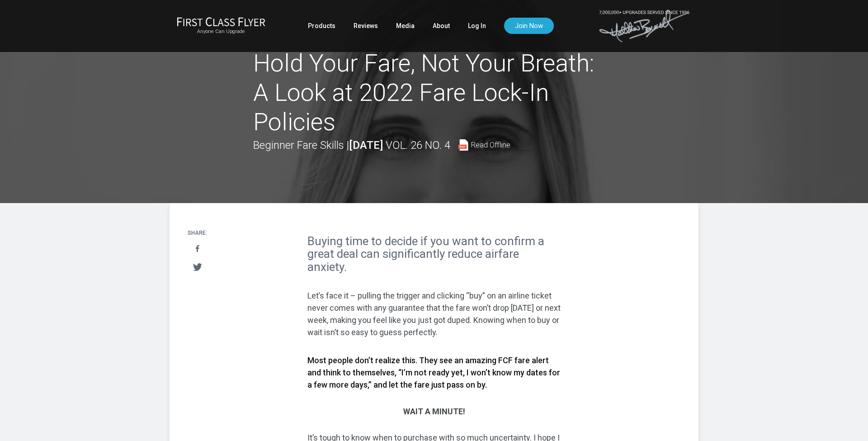  I want to click on a: Log In, so click(477, 26).